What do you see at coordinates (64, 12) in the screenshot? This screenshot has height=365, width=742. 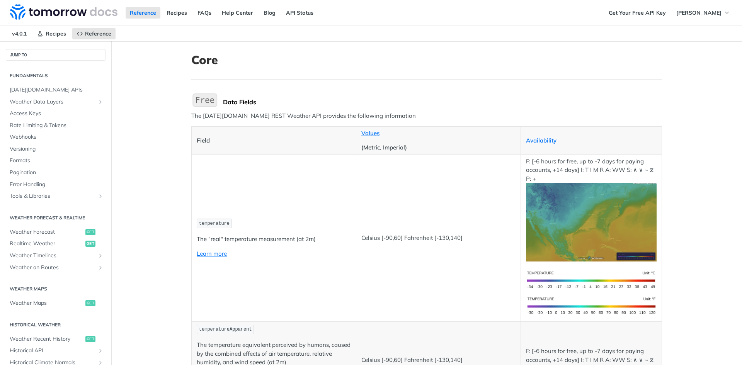 I see `img: Tomorrow.io Weather API Docs` at bounding box center [64, 12].